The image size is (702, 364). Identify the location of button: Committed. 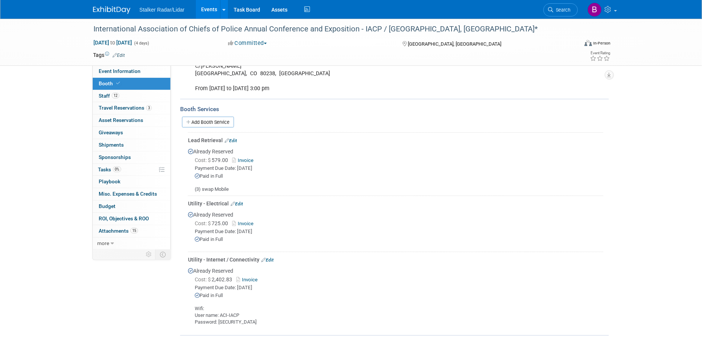
(247, 43).